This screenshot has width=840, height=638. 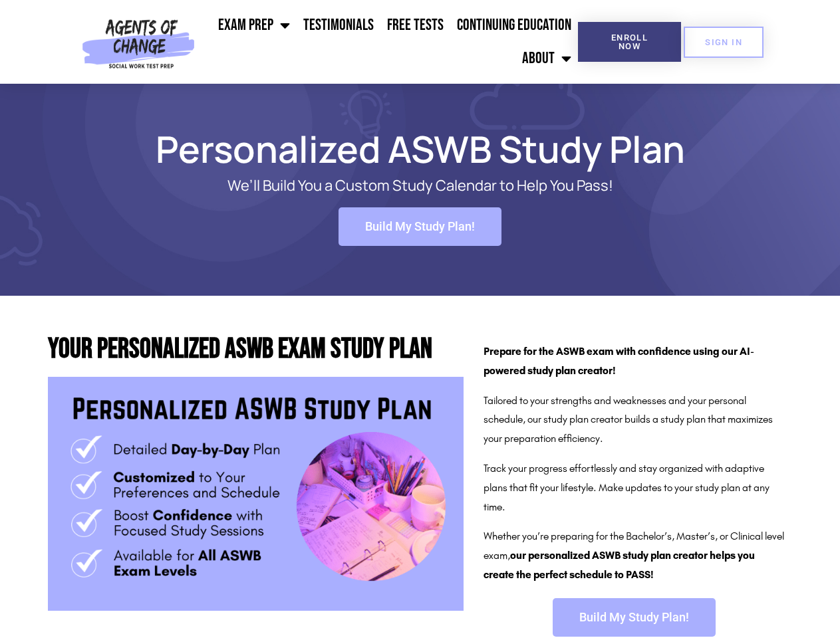 What do you see at coordinates (723, 42) in the screenshot?
I see `span: SIGN IN` at bounding box center [723, 42].